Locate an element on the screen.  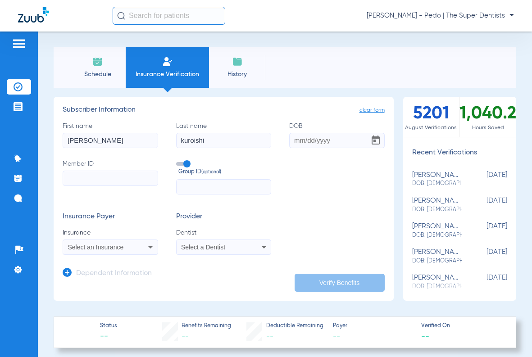
span: Group ID is located at coordinates (225, 173).